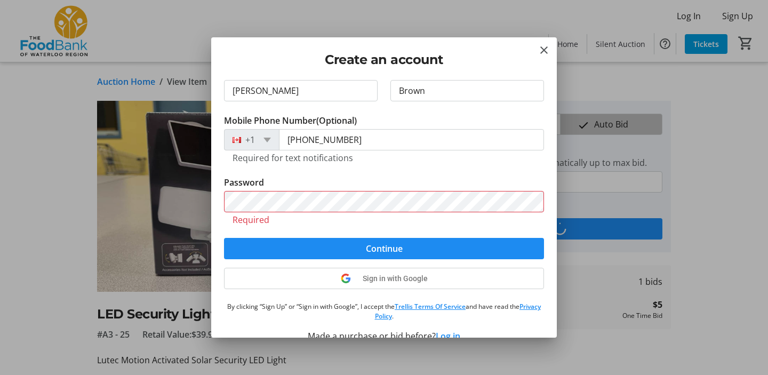  What do you see at coordinates (395, 279) in the screenshot?
I see `span: Sign in with Google` at bounding box center [395, 279].